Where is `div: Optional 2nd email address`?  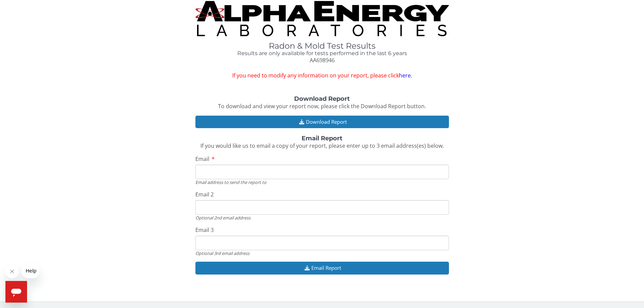 div: Optional 2nd email address is located at coordinates (322, 218).